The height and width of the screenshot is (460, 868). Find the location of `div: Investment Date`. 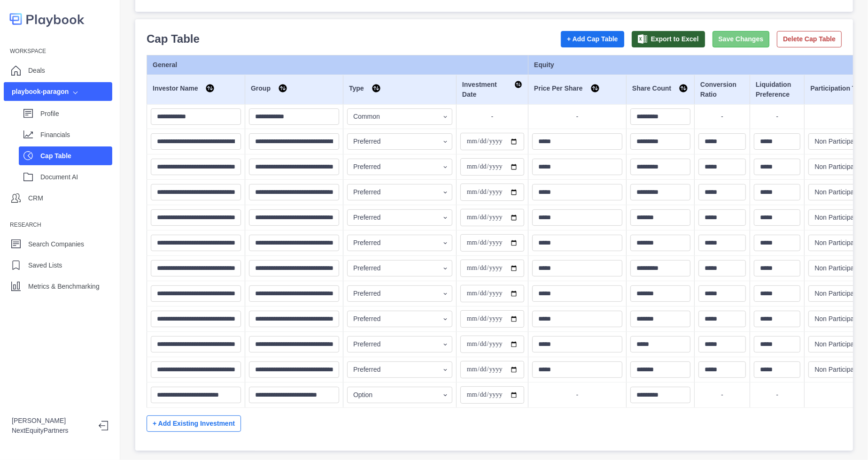

div: Investment Date is located at coordinates (492, 89).